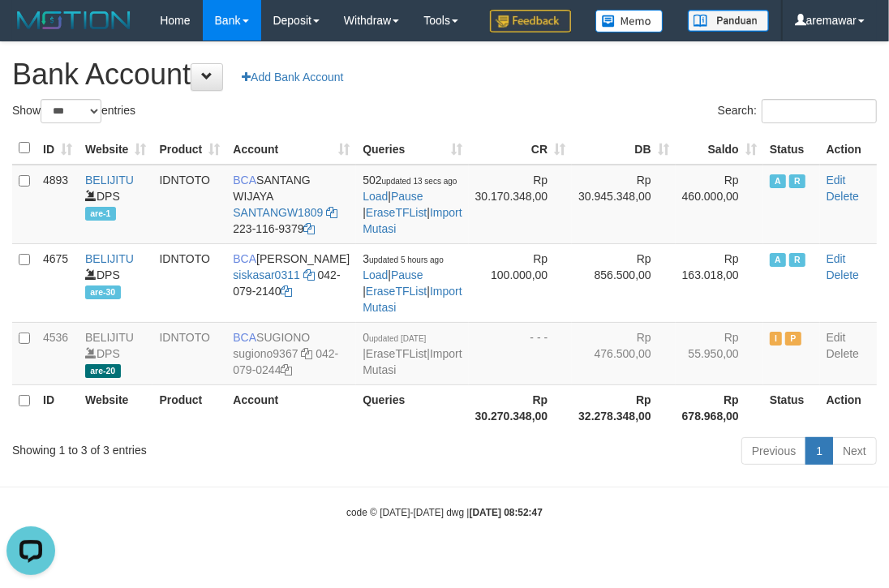 This screenshot has width=889, height=588. I want to click on a: Add Bank Account, so click(292, 77).